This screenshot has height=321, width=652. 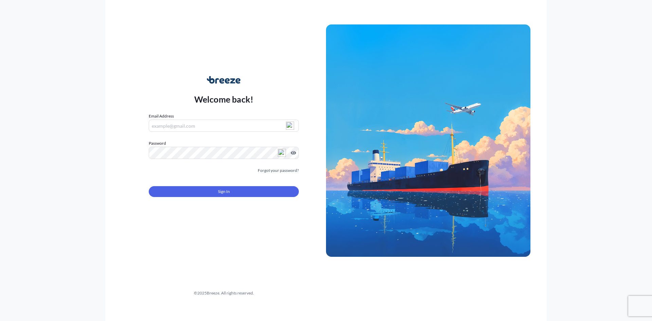 What do you see at coordinates (224, 191) in the screenshot?
I see `span: Sign In` at bounding box center [224, 191].